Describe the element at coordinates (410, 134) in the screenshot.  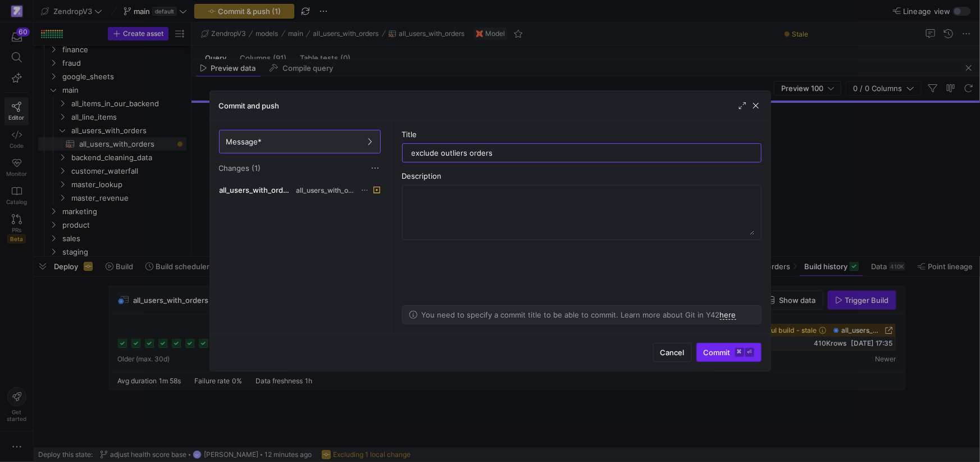
I see `span: Title` at that location.